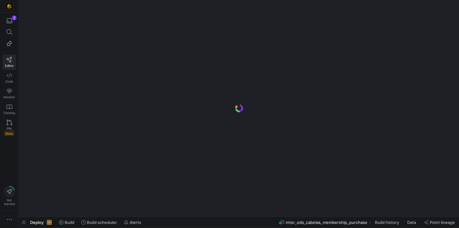 The width and height of the screenshot is (459, 228). Describe the element at coordinates (239, 108) in the screenshot. I see `img: logo.gif` at that location.